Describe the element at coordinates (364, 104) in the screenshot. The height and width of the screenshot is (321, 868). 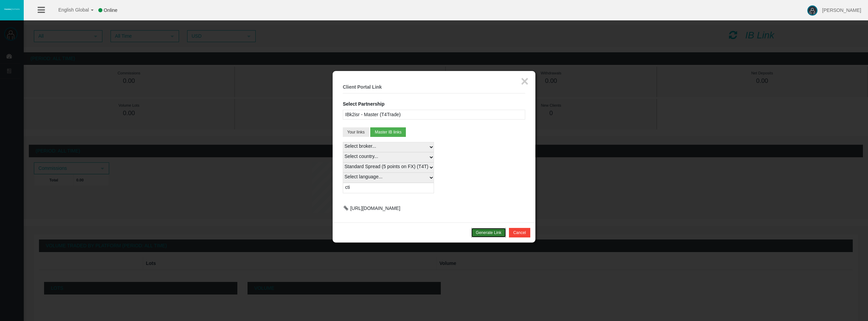
I see `label: Select Partnership` at that location.